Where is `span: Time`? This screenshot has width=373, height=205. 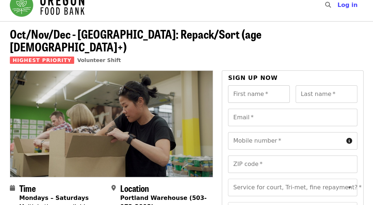
span: Time is located at coordinates (27, 188).